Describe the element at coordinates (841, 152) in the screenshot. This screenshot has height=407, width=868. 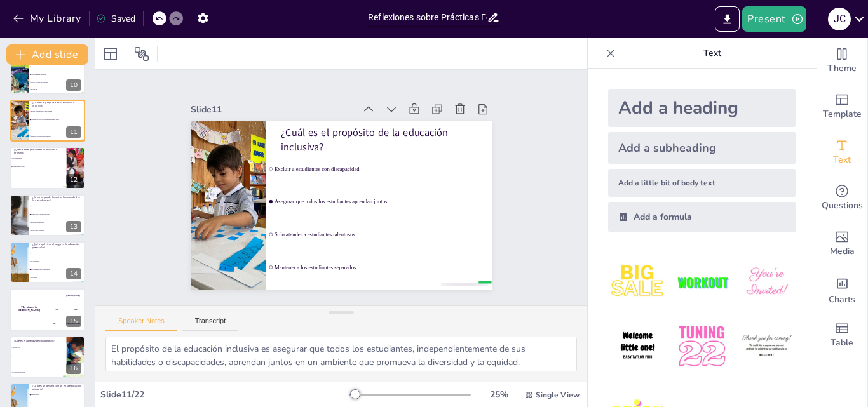
I see `div: Add text boxes` at that location.